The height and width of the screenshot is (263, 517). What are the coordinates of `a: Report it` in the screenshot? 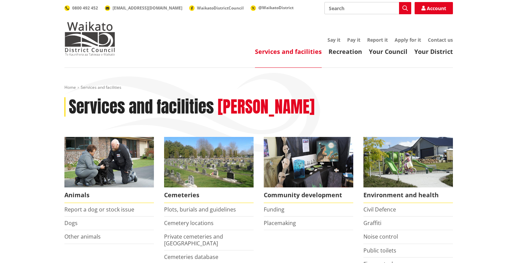 It's located at (377, 40).